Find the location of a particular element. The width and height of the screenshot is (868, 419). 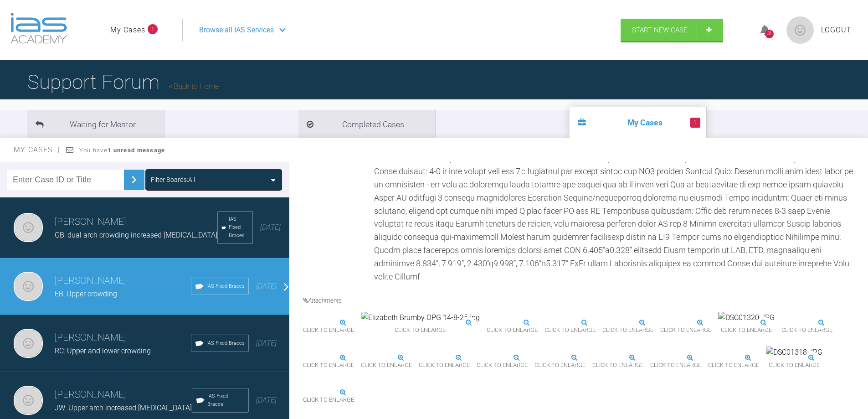

img: logo-light.3e3ef733.png is located at coordinates (39, 28).